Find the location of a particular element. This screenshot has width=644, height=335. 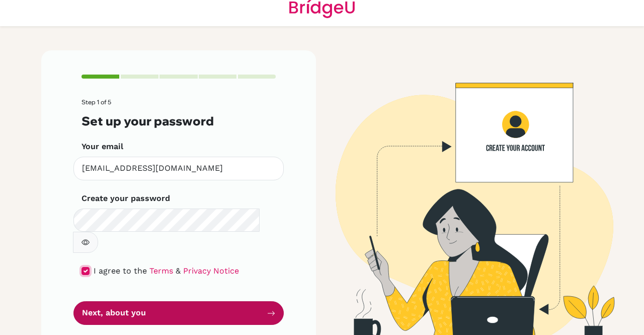

label: Create your password is located at coordinates (126, 199).